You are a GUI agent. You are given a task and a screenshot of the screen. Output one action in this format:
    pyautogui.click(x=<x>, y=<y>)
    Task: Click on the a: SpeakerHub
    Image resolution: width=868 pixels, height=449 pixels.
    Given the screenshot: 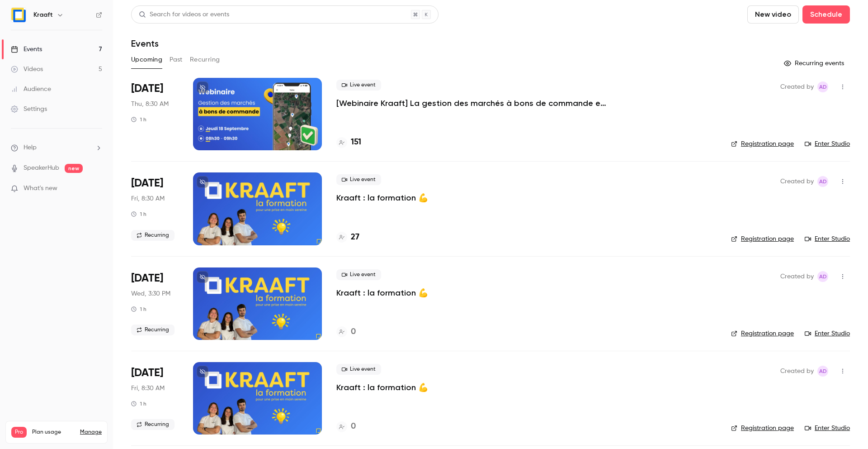 What is the action you would take?
    pyautogui.click(x=41, y=168)
    